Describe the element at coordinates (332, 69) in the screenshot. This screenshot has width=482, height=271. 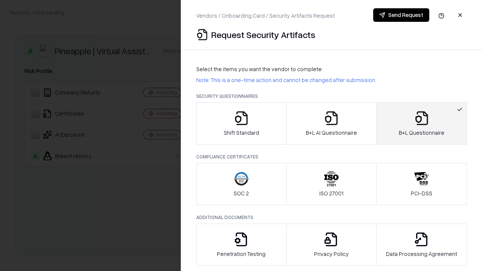
I see `p: Select the items you want the vendor to complete:` at that location.